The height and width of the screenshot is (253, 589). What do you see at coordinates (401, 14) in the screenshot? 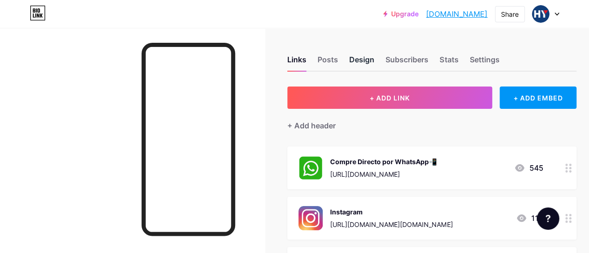
I see `a: Upgrade` at bounding box center [401, 14].